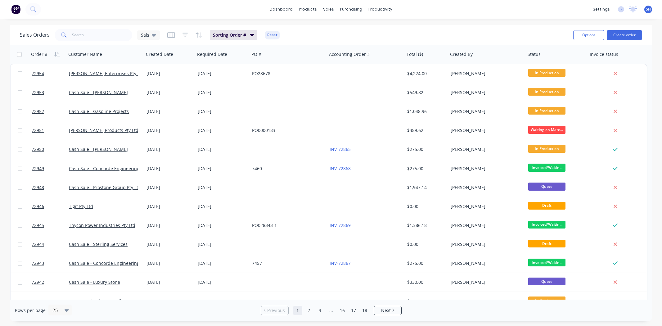 The width and height of the screenshot is (662, 326). What do you see at coordinates (50, 74) in the screenshot?
I see `a: 72954` at bounding box center [50, 74].